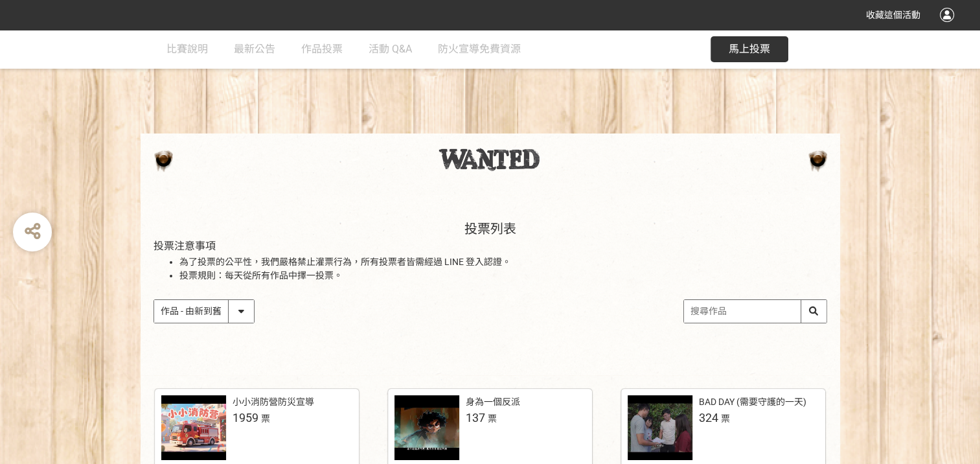  I want to click on span: 馬上投票, so click(749, 48).